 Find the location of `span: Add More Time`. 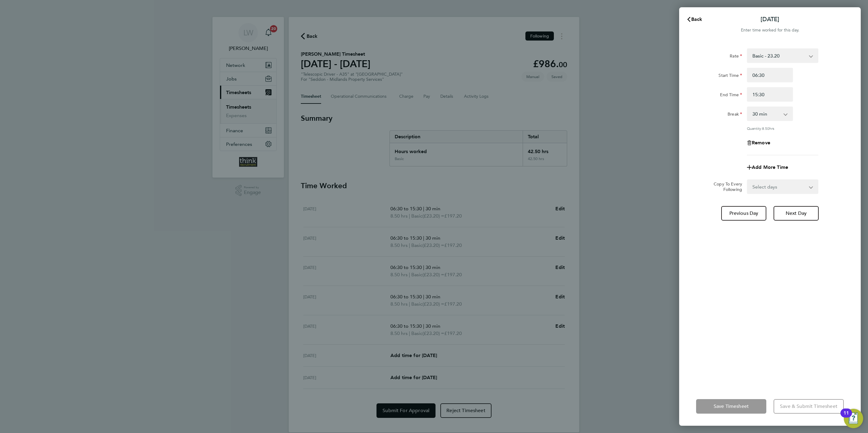

span: Add More Time is located at coordinates (770, 167).